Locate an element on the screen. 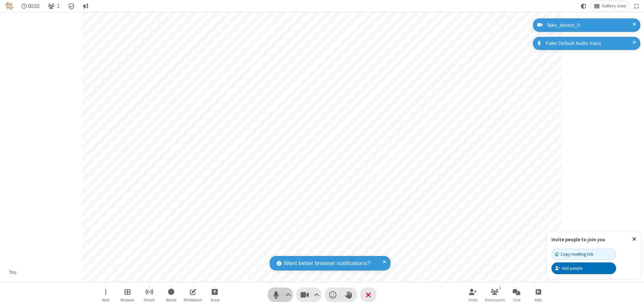  button: Manage Breakout Rooms is located at coordinates (128, 295).